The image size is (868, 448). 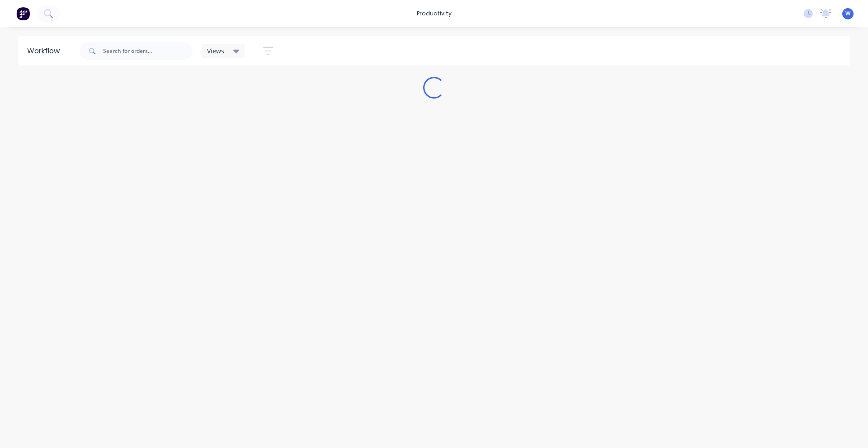 I want to click on div: productivity, so click(x=434, y=14).